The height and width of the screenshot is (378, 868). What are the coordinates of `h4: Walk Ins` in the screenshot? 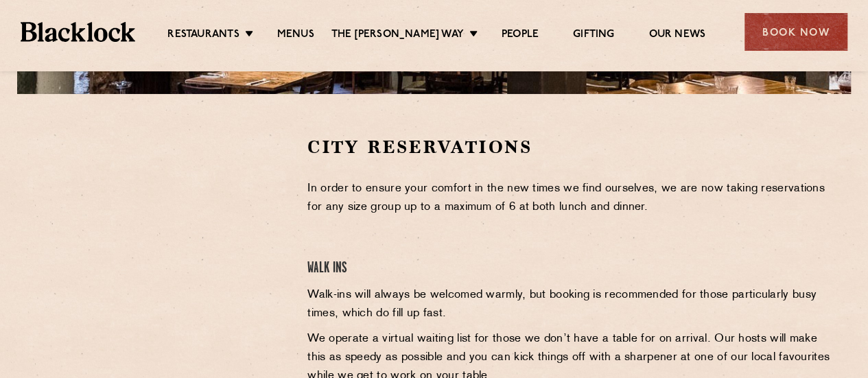 It's located at (570, 268).